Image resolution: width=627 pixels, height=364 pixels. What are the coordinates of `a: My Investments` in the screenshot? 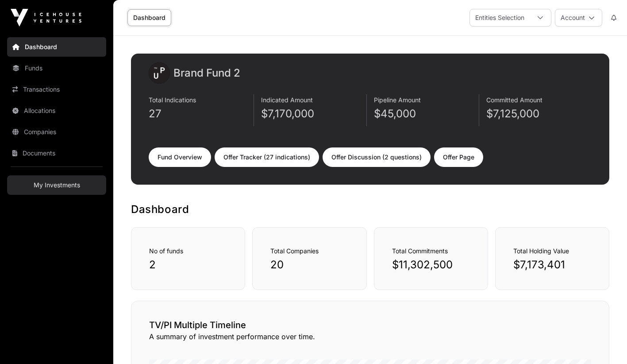 It's located at (57, 185).